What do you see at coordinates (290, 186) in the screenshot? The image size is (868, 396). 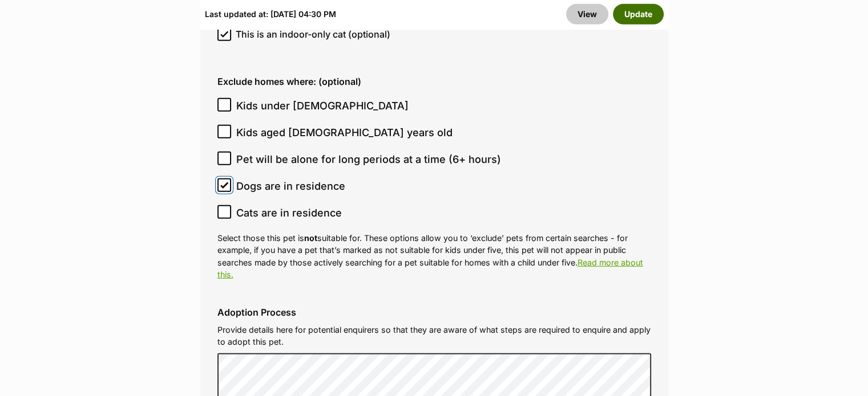 I see `span: Dogs are in residence` at bounding box center [290, 186].